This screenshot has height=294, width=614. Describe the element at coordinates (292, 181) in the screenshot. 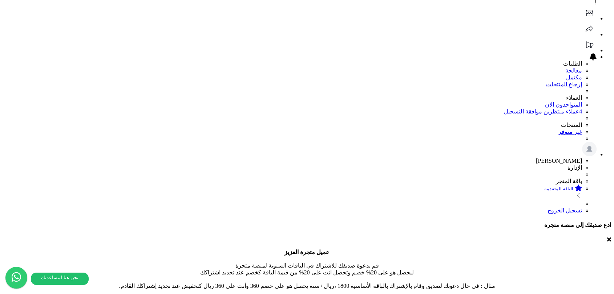

I see `li: باقة المتجر` at that location.